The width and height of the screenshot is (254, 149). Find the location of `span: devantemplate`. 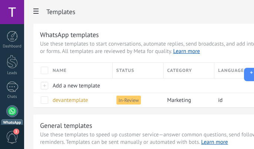

span: devantemplate is located at coordinates (70, 100).